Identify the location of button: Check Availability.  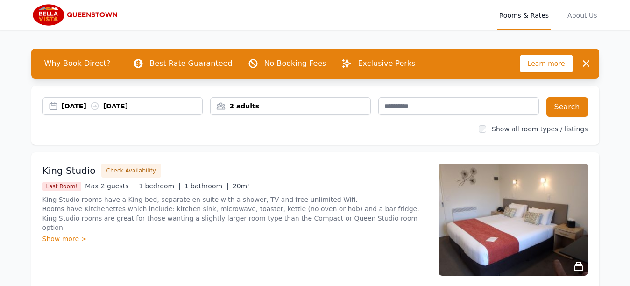
(131, 170).